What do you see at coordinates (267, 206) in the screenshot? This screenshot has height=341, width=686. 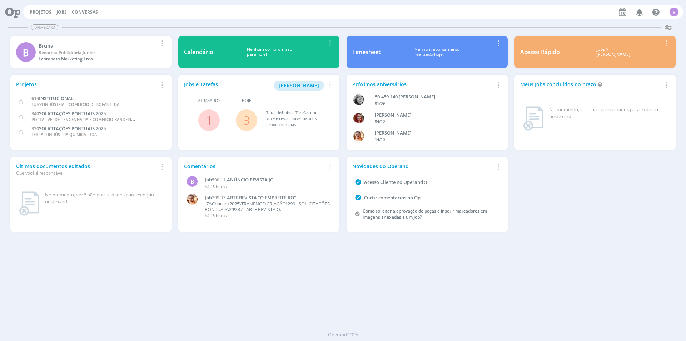 I see `p: "Z:\Criacao\2025\TRANENGE\CRIAÇÃO\299 - SOLICITAÇÕES PONTUAIS\299.37 - ARTE REVISTA O EMPREITEIRO...` at bounding box center [267, 206].